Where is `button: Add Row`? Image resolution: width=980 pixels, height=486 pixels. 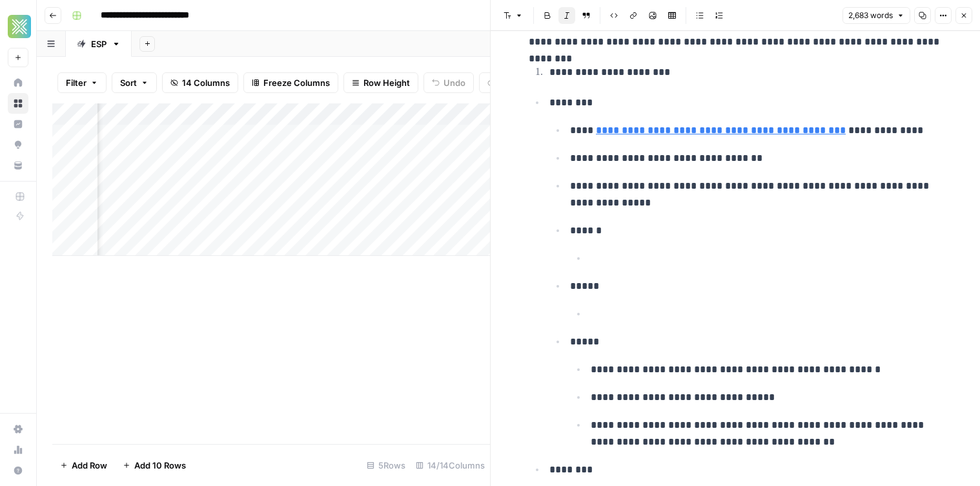
button: Add Row is located at coordinates (83, 465).